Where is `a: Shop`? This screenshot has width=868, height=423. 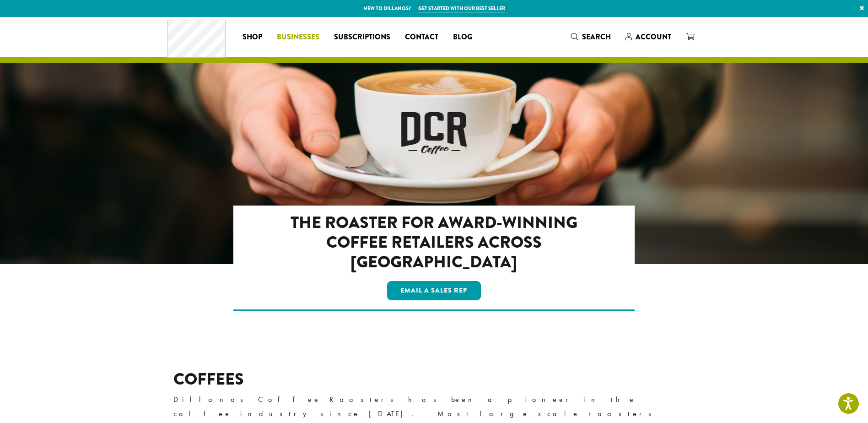
a: Shop is located at coordinates (252, 37).